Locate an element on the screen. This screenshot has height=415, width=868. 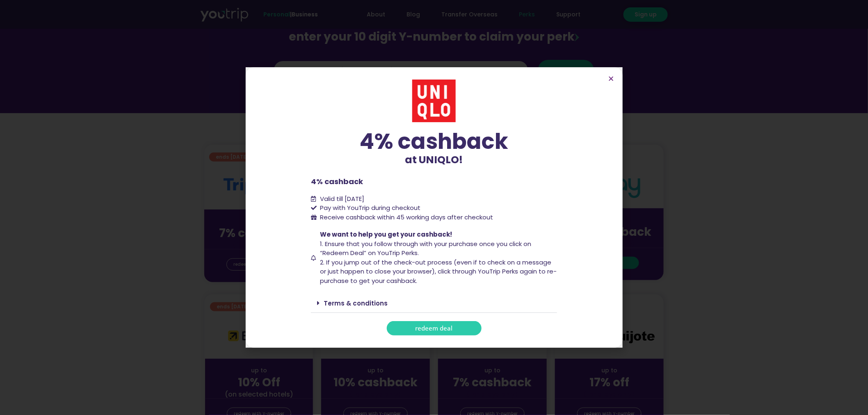
span: 2. If you jump out of the check-out process (even if to check on a message or just happen to clos... is located at coordinates (439, 271).